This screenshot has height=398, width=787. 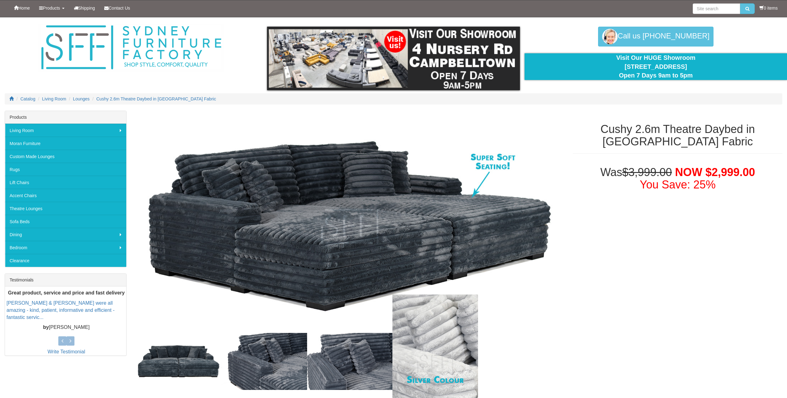 What do you see at coordinates (22, 8) in the screenshot?
I see `a: Home` at bounding box center [22, 8].